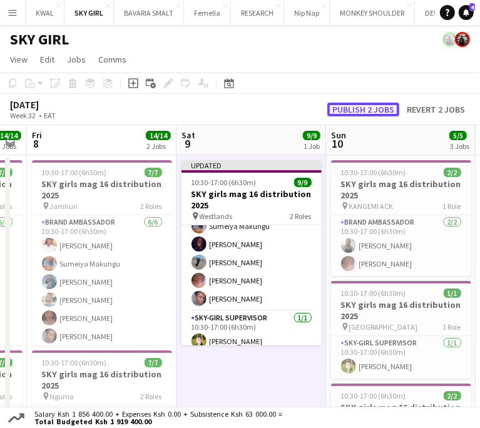  I want to click on app-job-card: 10:30-17:00 (6h30m)7/7SKY girls mag 16 distribution 2025 Jamhuri2 RolesBrand Ambassador6/610:30-1..., so click(102, 253).